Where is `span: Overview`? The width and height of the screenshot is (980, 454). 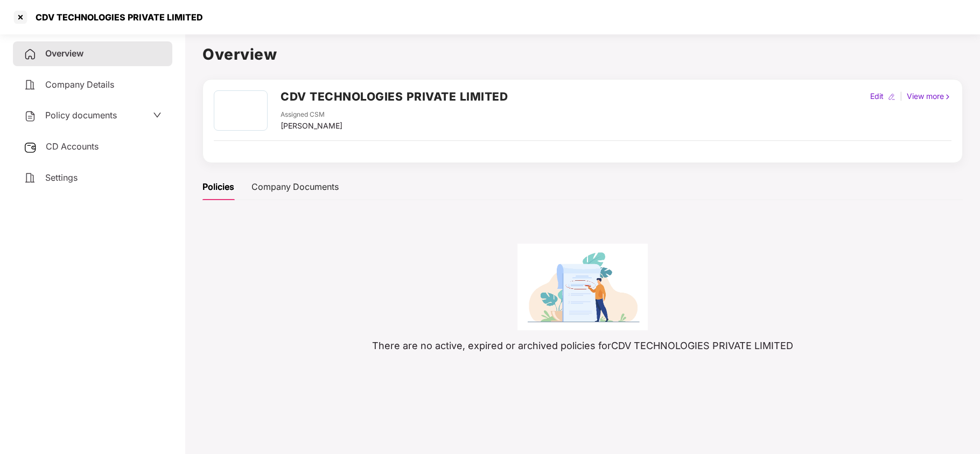 span: Overview is located at coordinates (64, 53).